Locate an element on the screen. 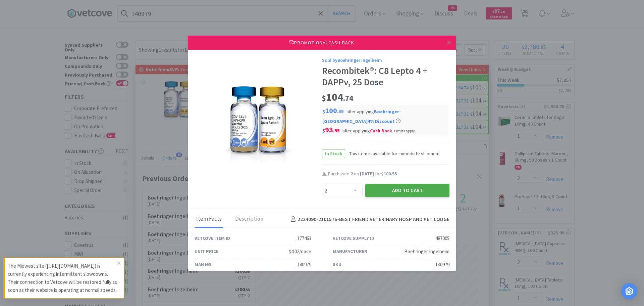 This screenshot has height=306, width=644. img: c3d23f1dc95b4bf88db680d85d69d5cb_487005.png is located at coordinates (258, 127).